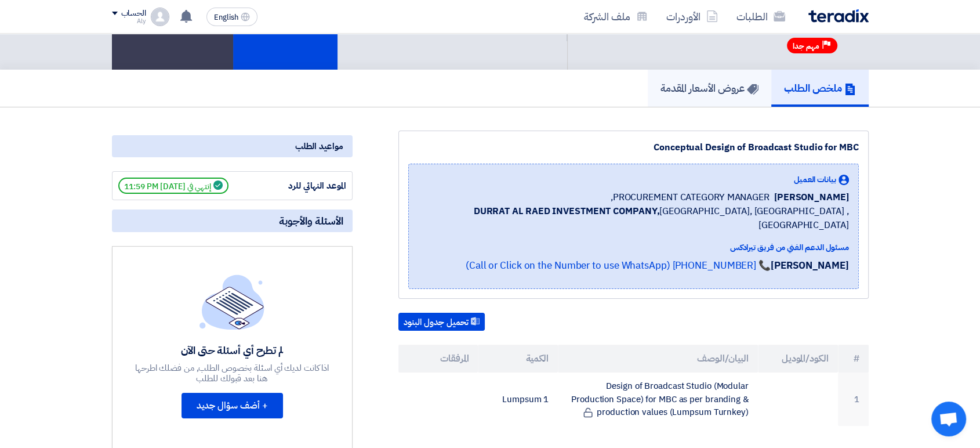 The height and width of the screenshot is (448, 980). I want to click on th: البيان/الوصف, so click(657, 359).